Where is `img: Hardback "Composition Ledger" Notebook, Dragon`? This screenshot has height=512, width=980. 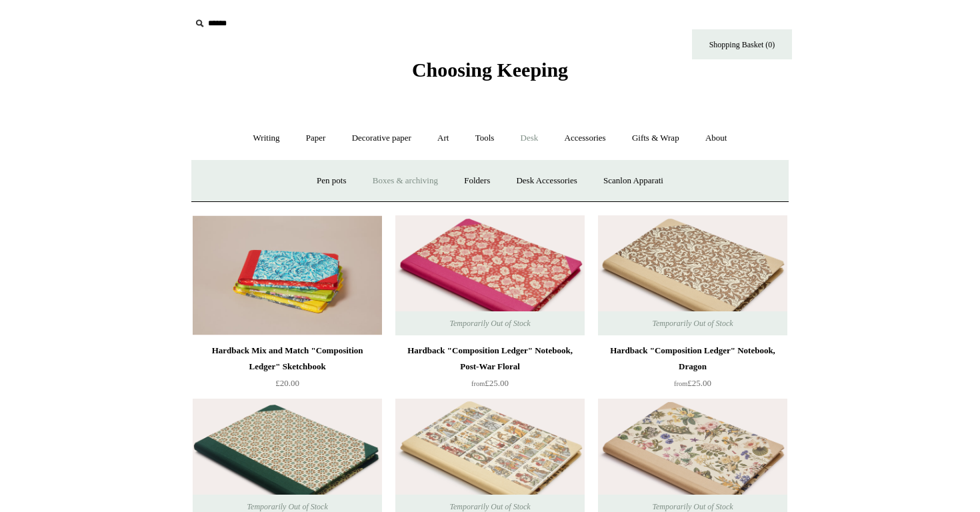
img: Hardback "Composition Ledger" Notebook, Dragon is located at coordinates (693, 275).